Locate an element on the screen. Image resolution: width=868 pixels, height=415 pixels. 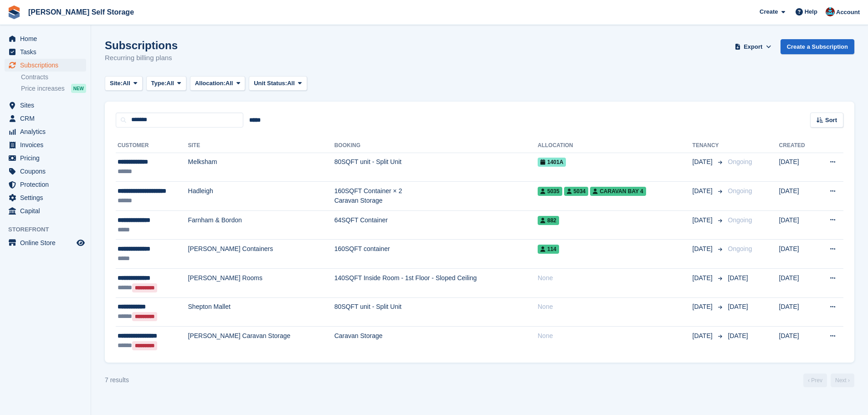
span: CRM is located at coordinates (48, 119).